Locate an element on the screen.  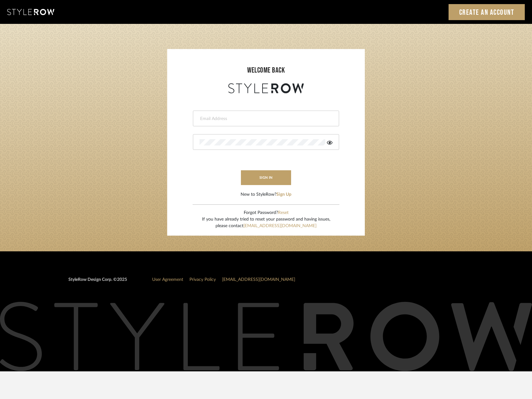
button: Reset is located at coordinates (283, 212).